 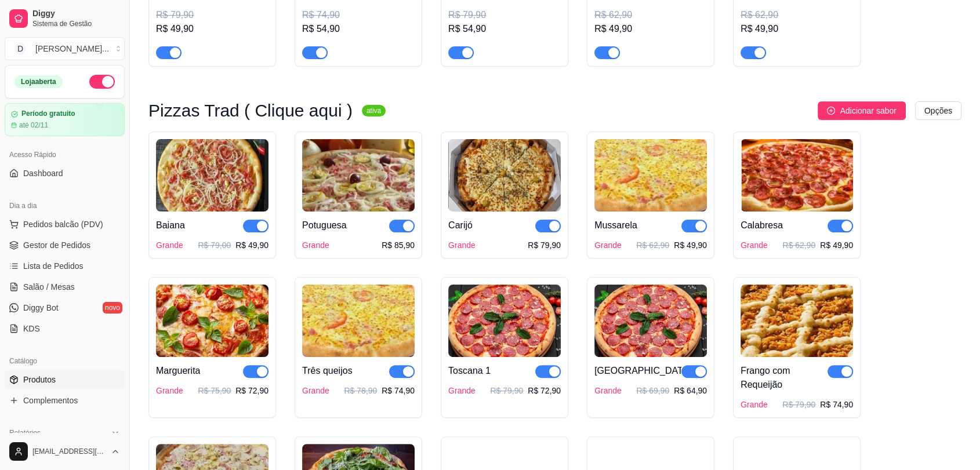 What do you see at coordinates (170, 226) in the screenshot?
I see `div: Baiana` at bounding box center [170, 226].